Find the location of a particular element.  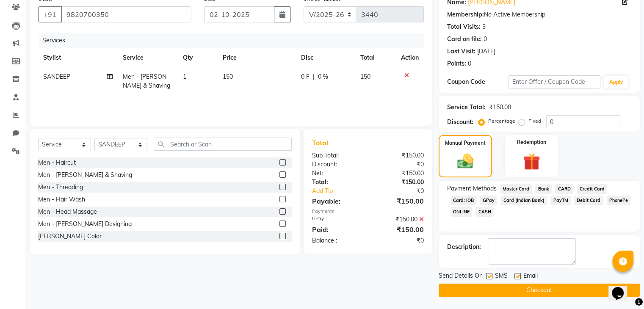

span: Total is located at coordinates (322, 143).